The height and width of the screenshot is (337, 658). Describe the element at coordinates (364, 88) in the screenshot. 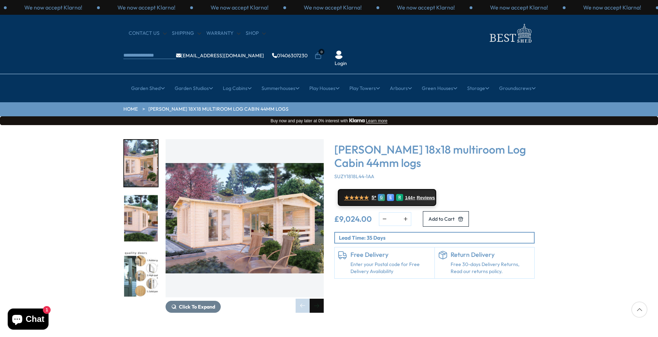

I see `a: Play Towers` at that location.